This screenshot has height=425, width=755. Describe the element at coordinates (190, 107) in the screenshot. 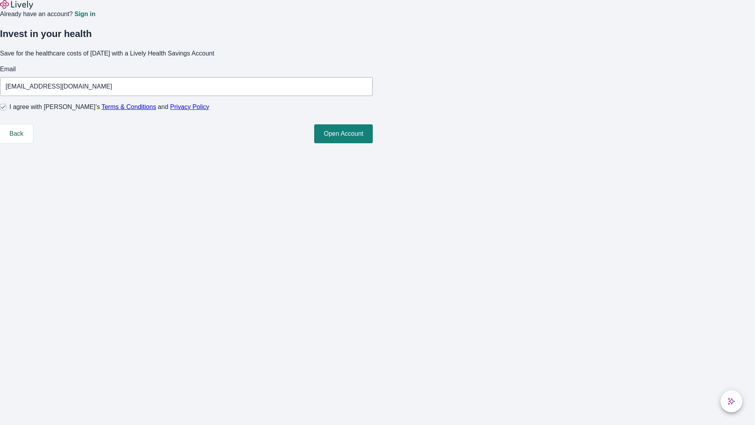

I see `a: Privacy Policy` at that location.